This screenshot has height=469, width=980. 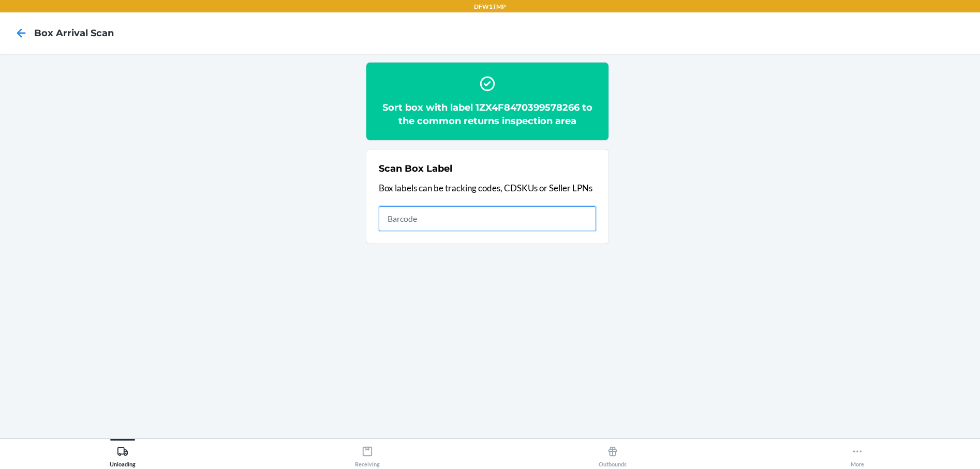 What do you see at coordinates (122, 454) in the screenshot?
I see `div: Unloading` at bounding box center [122, 454].